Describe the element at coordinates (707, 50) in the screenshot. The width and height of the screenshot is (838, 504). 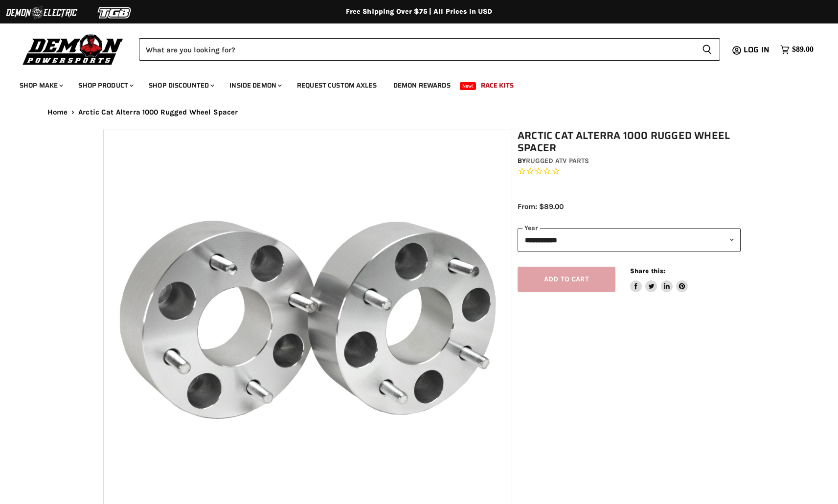
I see `button: Search` at that location.